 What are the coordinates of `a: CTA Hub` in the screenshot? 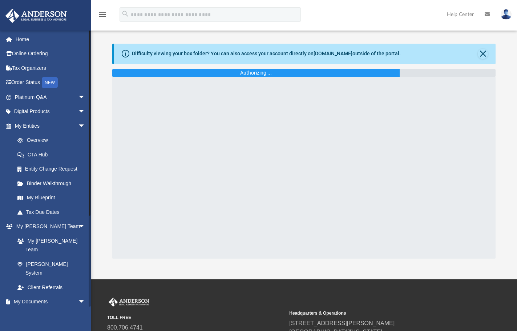 It's located at (53, 154).